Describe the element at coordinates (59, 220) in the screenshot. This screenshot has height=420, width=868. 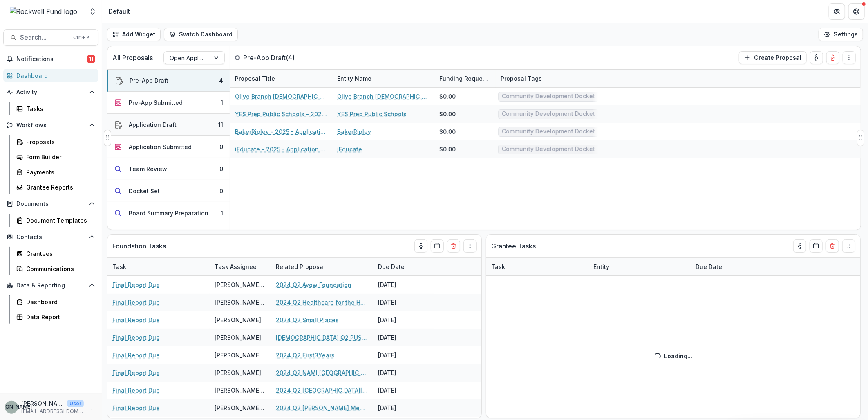
I see `div: Document Templates` at that location.